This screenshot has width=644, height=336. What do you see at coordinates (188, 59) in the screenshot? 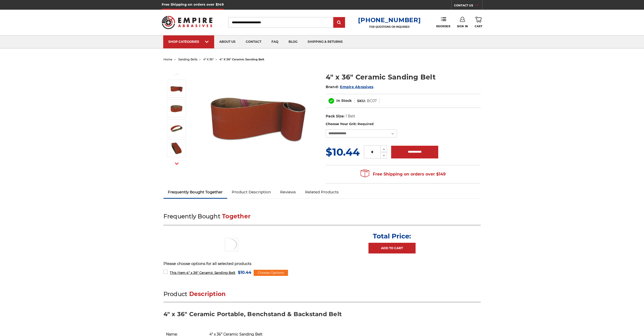
I see `span: sanding belts` at bounding box center [188, 59].